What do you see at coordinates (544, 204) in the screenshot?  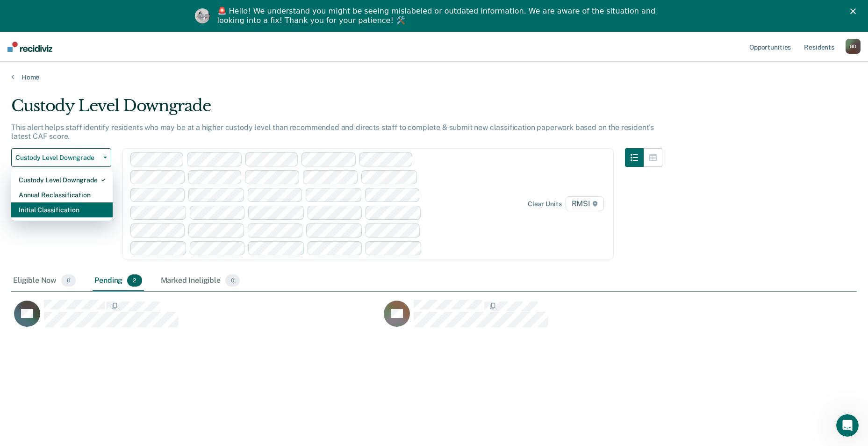 I see `div: Clear units` at bounding box center [544, 204].